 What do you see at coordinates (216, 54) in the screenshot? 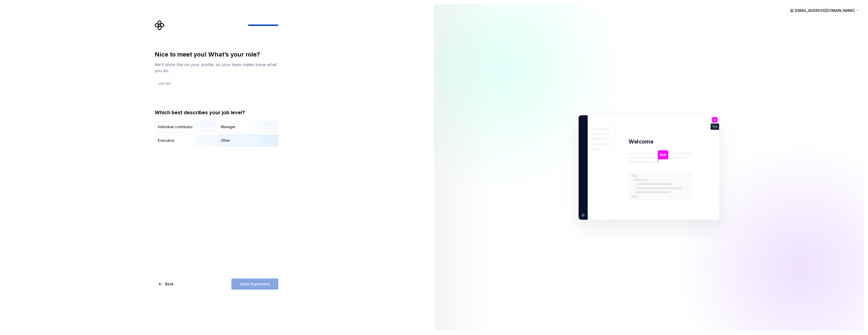
I see `div: Nice to meet you! What’s your role?` at bounding box center [216, 54].